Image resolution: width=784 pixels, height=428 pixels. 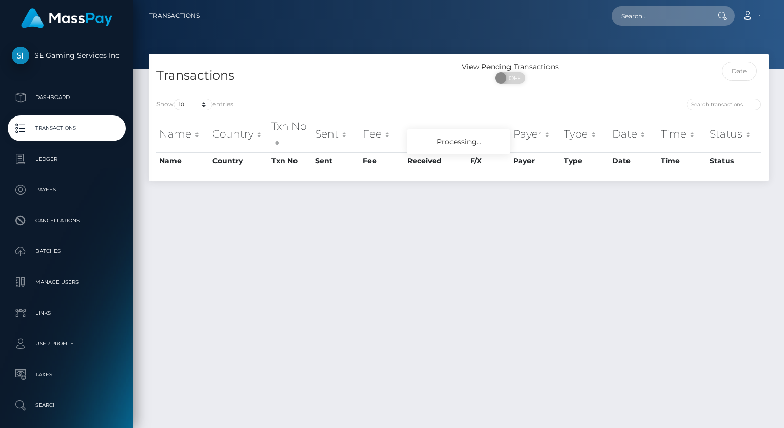 What do you see at coordinates (740, 71) in the screenshot?
I see `input: Date filter` at bounding box center [740, 71].